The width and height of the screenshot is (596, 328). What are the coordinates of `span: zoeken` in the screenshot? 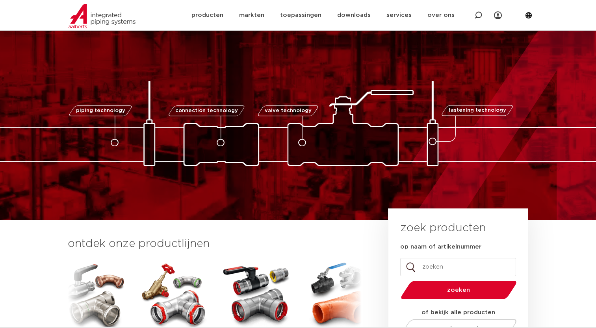 It's located at (458, 290).